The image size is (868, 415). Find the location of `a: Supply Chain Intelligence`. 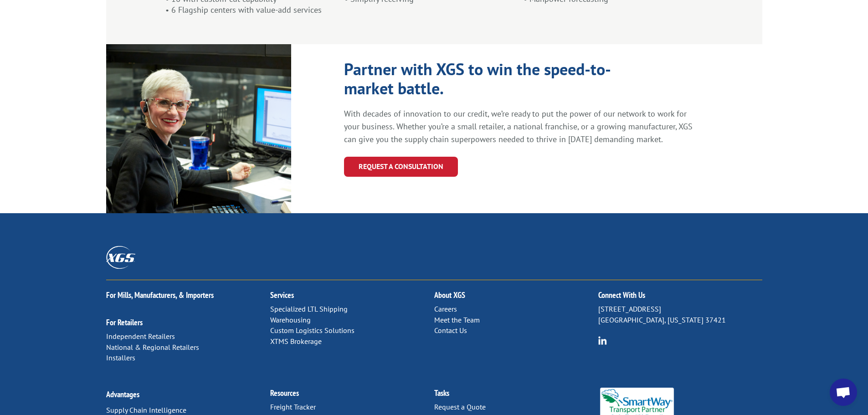

a: Supply Chain Intelligence is located at coordinates (147, 410).